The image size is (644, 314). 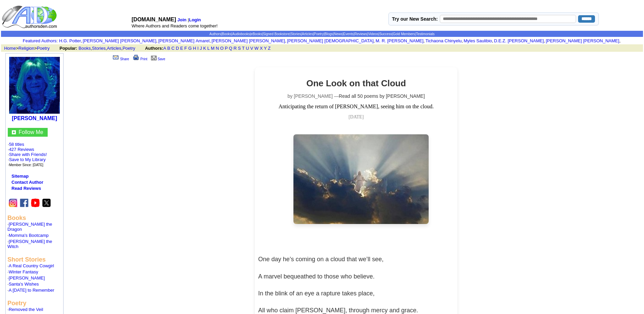 What do you see at coordinates (164, 48) in the screenshot?
I see `a: A` at bounding box center [164, 48].